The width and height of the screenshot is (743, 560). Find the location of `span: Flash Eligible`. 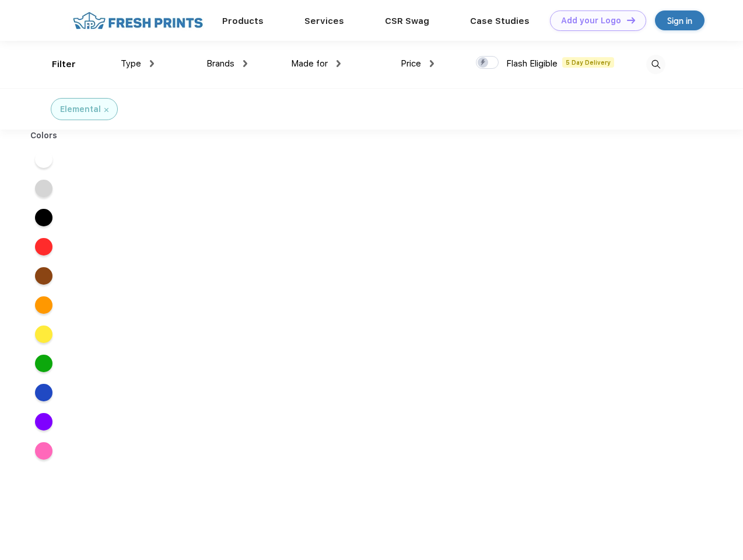

span: Flash Eligible is located at coordinates (532, 63).